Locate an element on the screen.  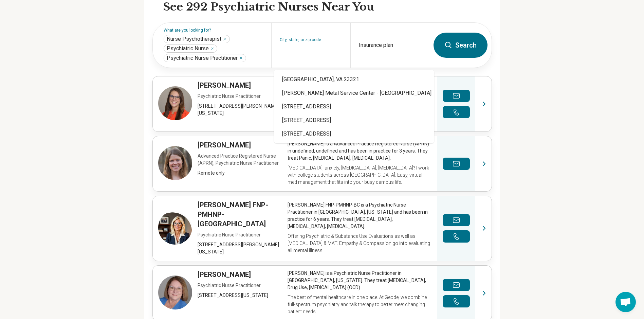
button: Psychiatric Nurse is located at coordinates (212, 48).